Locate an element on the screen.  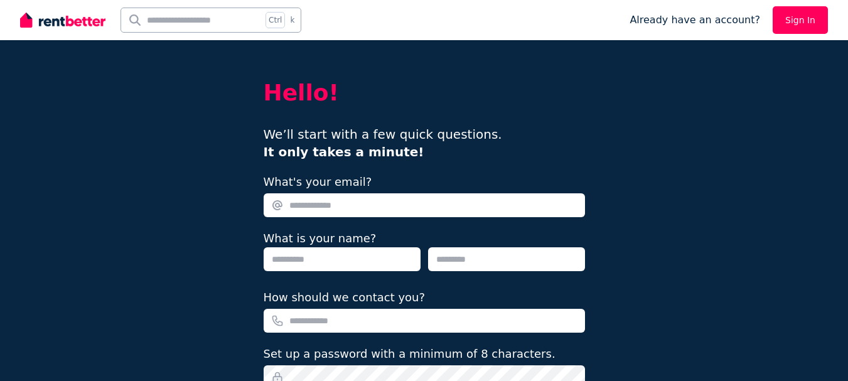
span: Already have an account? is located at coordinates (695, 20).